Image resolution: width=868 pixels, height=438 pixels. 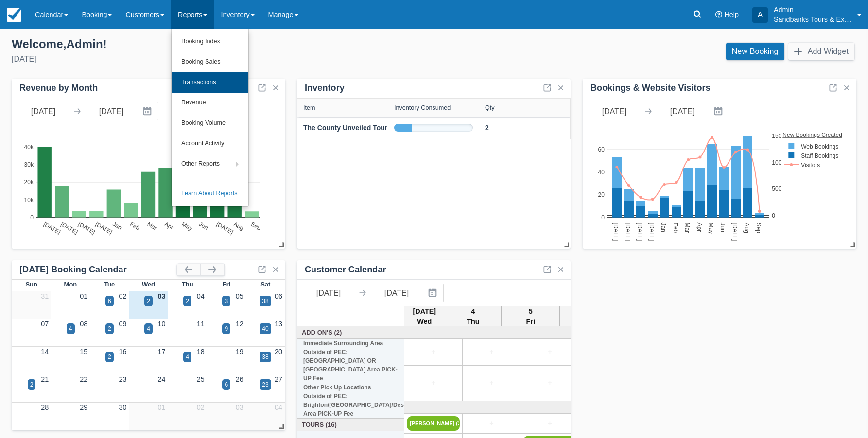 I want to click on a: 13, so click(x=279, y=324).